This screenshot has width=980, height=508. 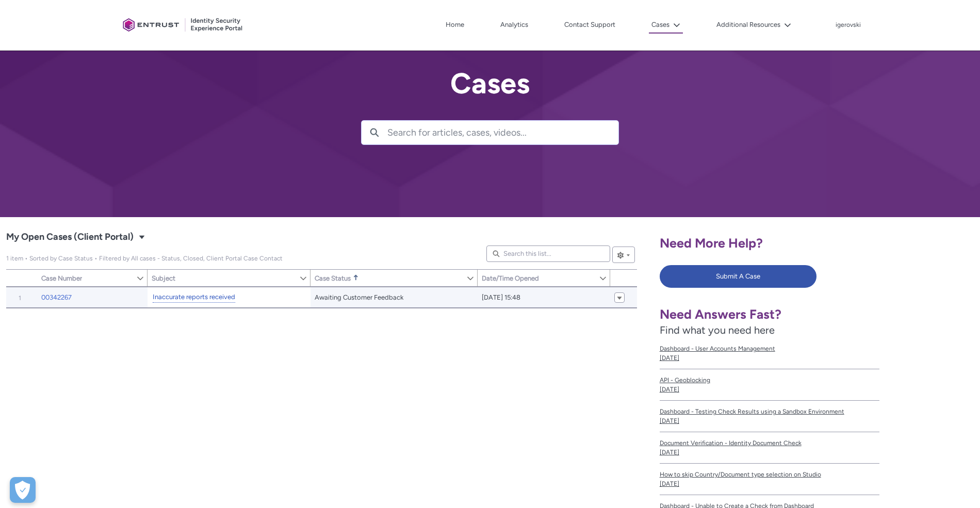 I want to click on a: Contact Support, so click(x=590, y=25).